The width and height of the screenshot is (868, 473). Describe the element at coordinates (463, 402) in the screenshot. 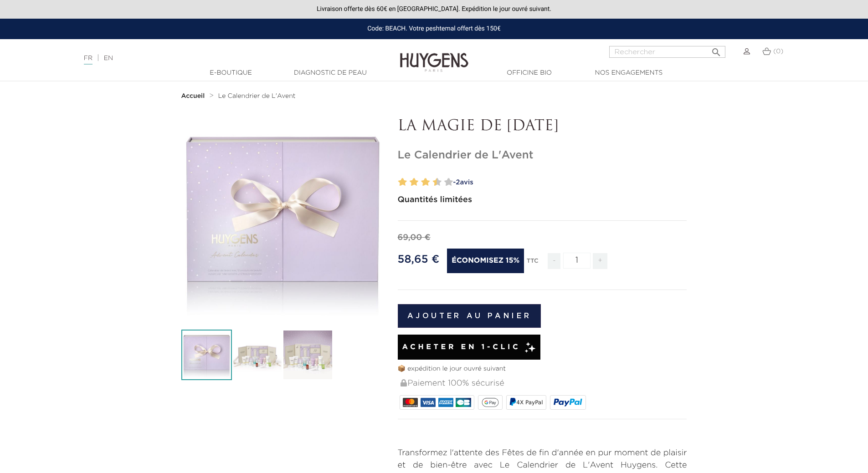

I see `img: CB_NATIONALE` at that location.